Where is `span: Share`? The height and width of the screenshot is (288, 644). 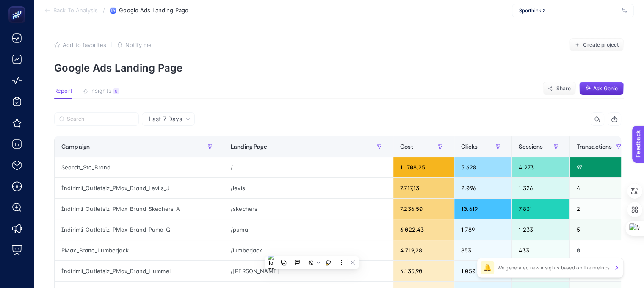 span: Share is located at coordinates (563, 88).